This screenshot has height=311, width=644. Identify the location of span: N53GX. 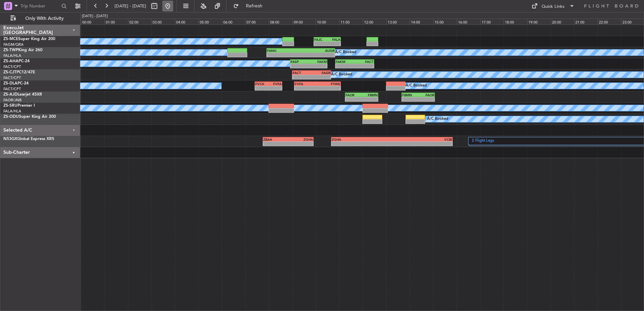
(10, 139).